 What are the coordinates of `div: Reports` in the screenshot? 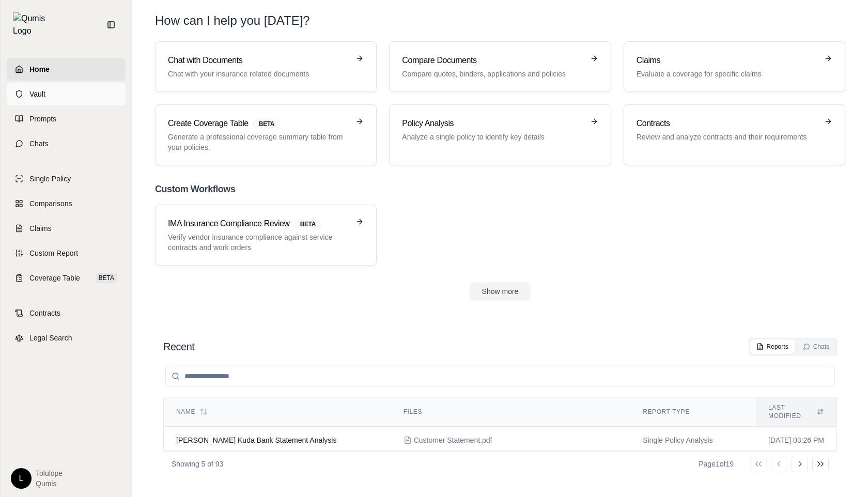 It's located at (773, 346).